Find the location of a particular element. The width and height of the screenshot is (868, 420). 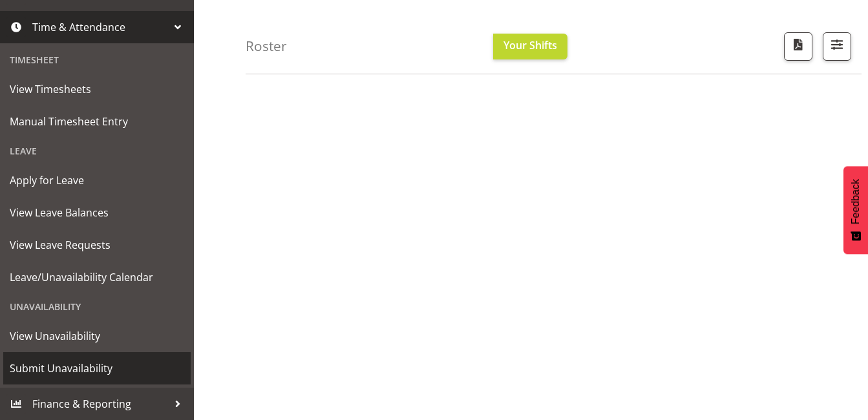

a: Apply for Leave is located at coordinates (97, 180).